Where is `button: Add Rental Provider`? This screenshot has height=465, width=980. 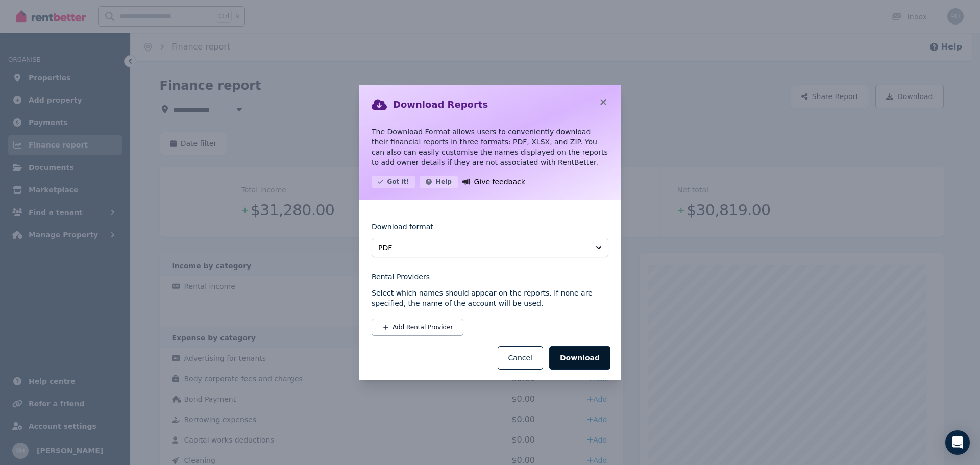
button: Add Rental Provider is located at coordinates (417, 327).